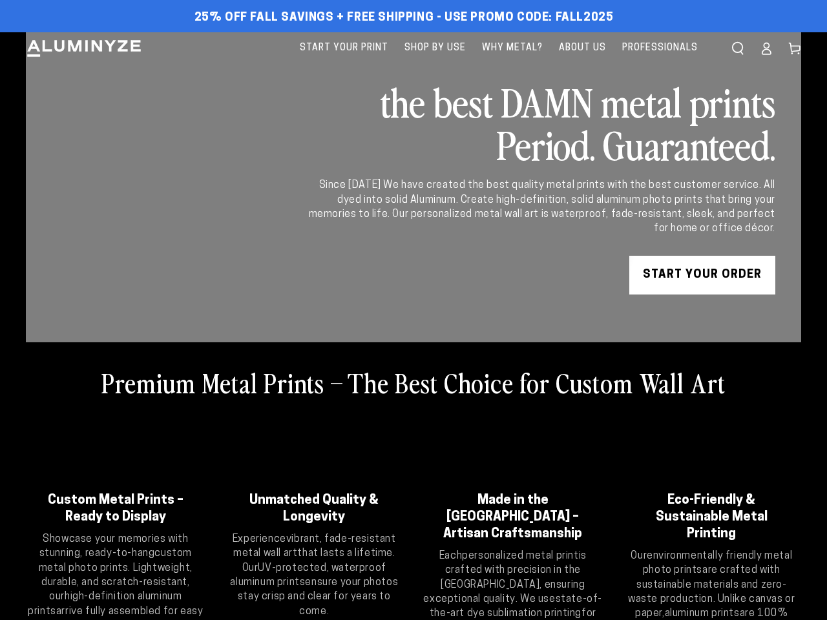 Image resolution: width=827 pixels, height=620 pixels. What do you see at coordinates (702, 614) in the screenshot?
I see `strong: aluminum prints` at bounding box center [702, 614].